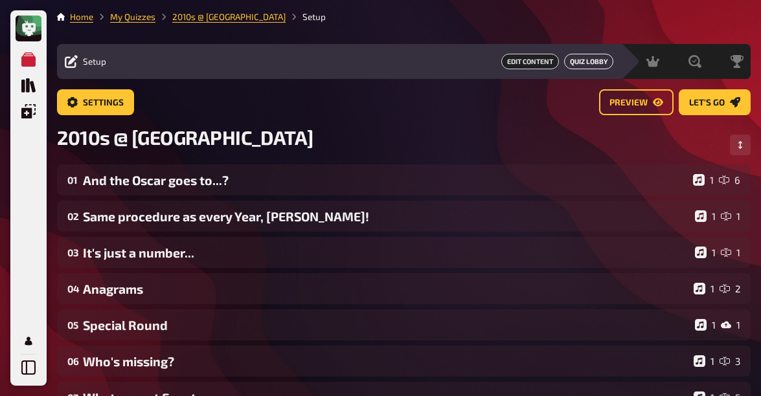  I want to click on div: 6, so click(729, 180).